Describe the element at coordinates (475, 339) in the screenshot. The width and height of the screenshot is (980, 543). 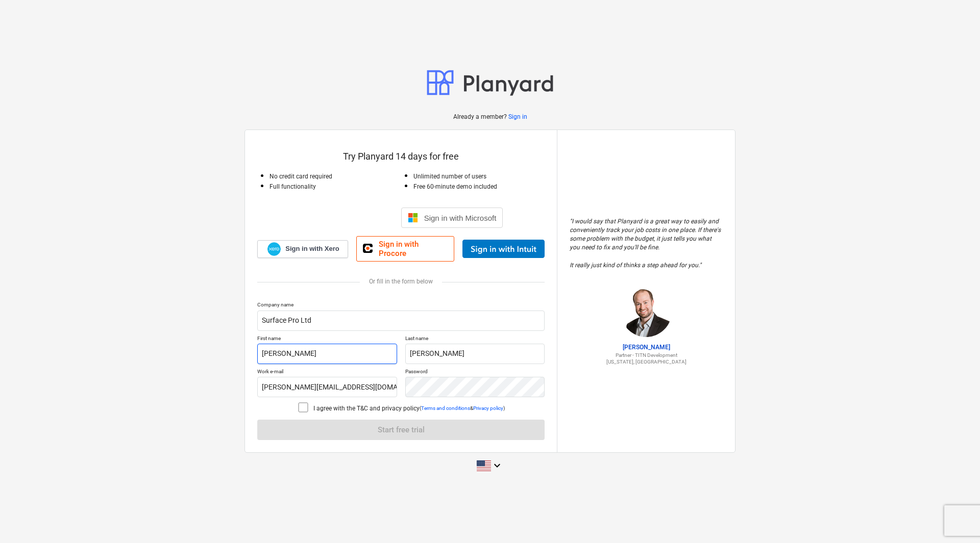
I see `p: Last name` at that location.